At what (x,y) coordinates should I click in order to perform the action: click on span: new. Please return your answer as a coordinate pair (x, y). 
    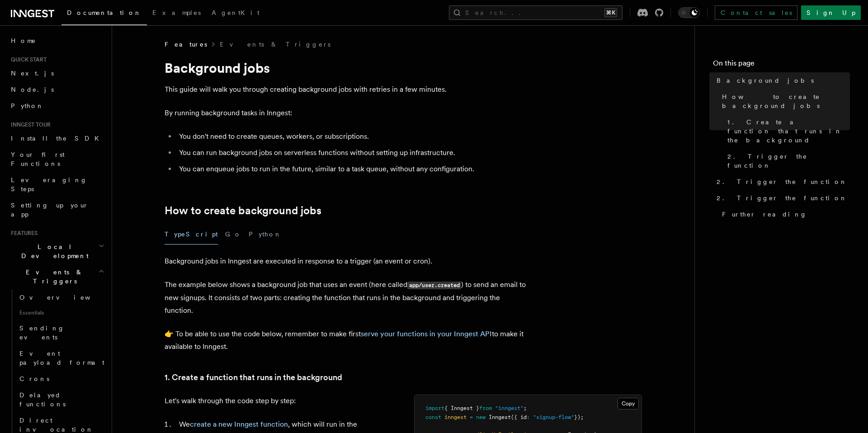
    Looking at the image, I should click on (480, 417).